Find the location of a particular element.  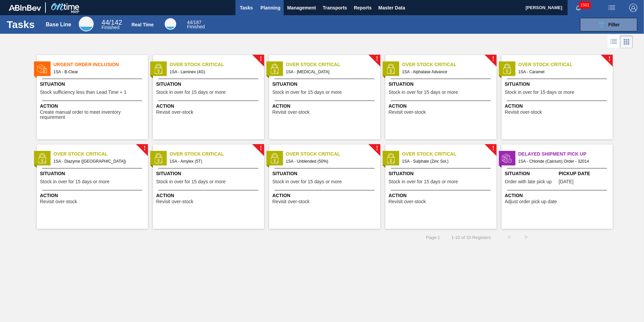

img: TNhmsLtSVTkK8tSr43FrP2fwEKptu5GPRR3wAAAABJRU5ErkJggg== is located at coordinates (25, 8).